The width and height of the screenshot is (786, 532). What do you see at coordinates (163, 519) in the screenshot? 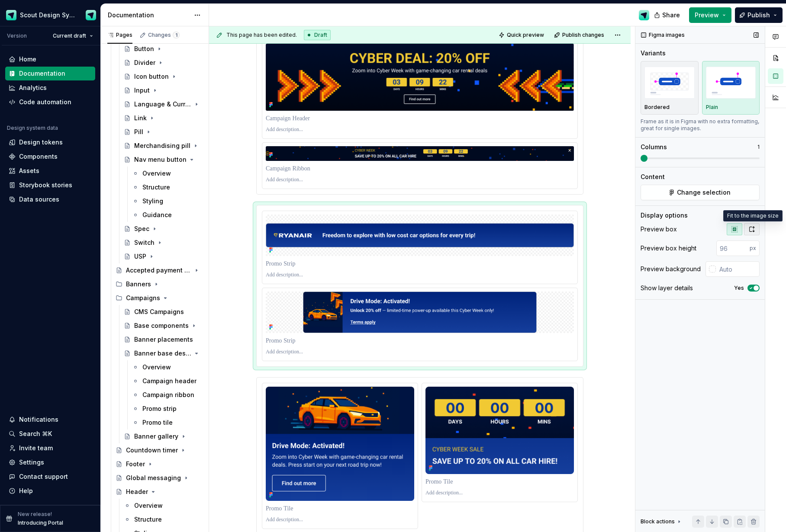
I see `a: Structure` at bounding box center [163, 519].